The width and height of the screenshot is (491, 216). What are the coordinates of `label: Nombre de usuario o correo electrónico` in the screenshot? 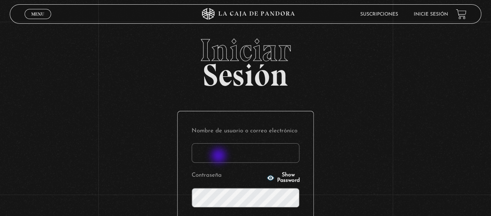 It's located at (245, 131).